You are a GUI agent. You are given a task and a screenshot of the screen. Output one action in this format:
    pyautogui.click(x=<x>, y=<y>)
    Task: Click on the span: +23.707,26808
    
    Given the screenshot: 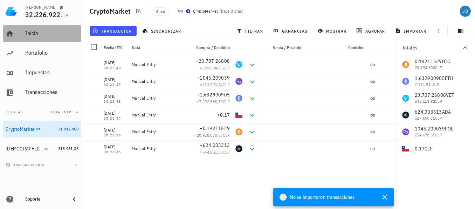 What is the action you would take?
    pyautogui.click(x=213, y=61)
    